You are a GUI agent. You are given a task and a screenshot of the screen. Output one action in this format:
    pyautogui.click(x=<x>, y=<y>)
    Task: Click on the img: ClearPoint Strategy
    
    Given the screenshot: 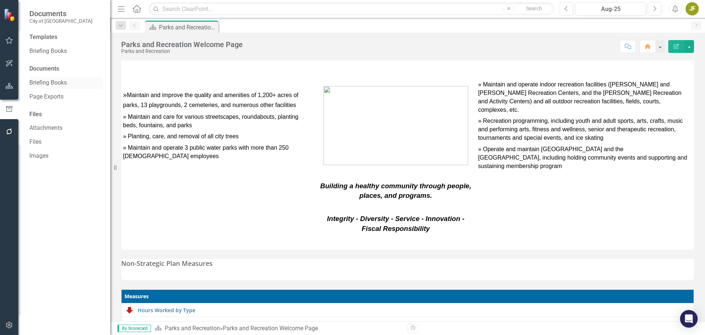 What is the action you would take?
    pyautogui.click(x=10, y=15)
    